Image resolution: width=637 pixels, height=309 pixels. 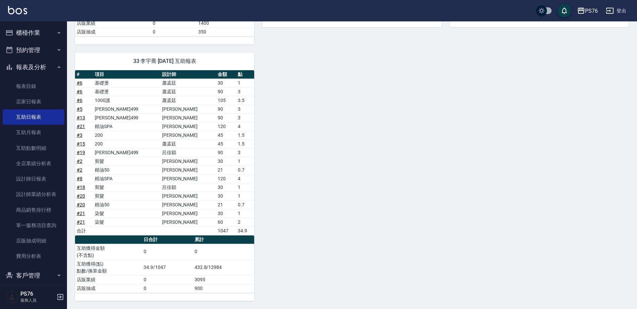 I want to click on a: 互助日報表, so click(x=33, y=117).